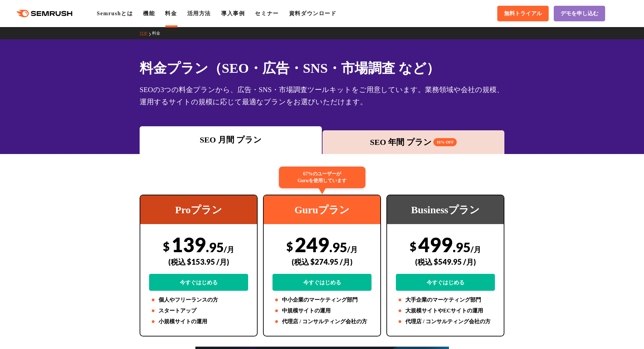 The width and height of the screenshot is (644, 349). What do you see at coordinates (115, 13) in the screenshot?
I see `a: Semrushとは` at bounding box center [115, 13].